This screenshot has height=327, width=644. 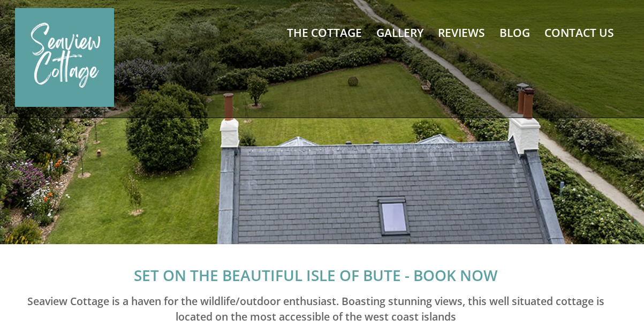 What do you see at coordinates (325, 33) in the screenshot?
I see `a: The Cottage` at bounding box center [325, 33].